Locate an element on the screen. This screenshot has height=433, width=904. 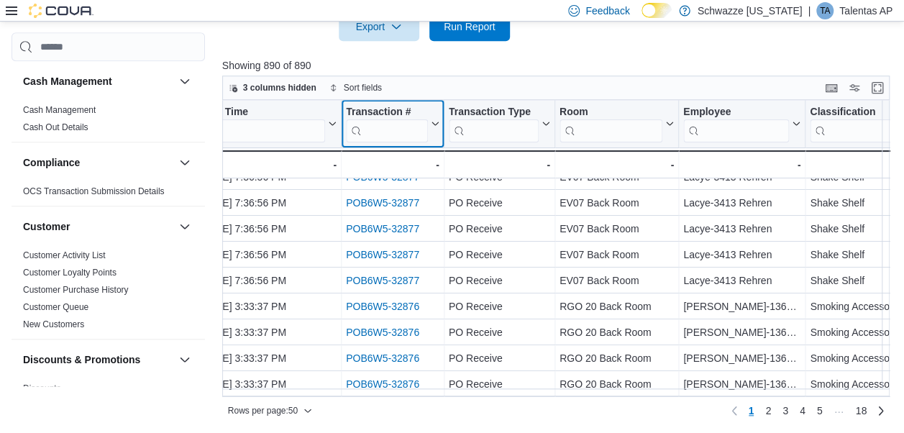
a: OCS Transaction Submission Details is located at coordinates (94, 191).